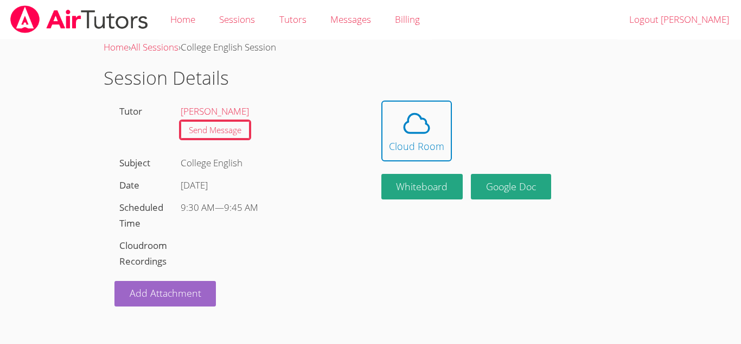 Image resolution: width=741 pixels, height=344 pixels. I want to click on span: 9:45 AM, so click(241, 207).